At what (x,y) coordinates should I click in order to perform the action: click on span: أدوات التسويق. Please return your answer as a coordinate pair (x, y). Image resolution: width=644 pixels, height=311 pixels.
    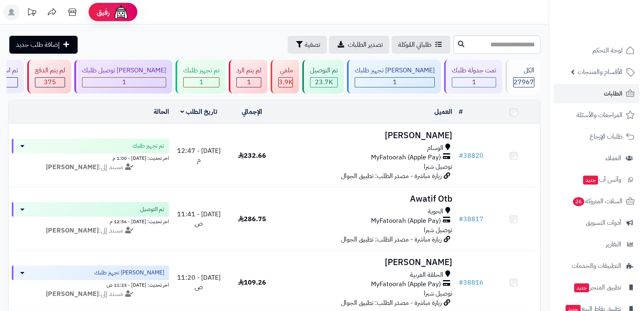
    Looking at the image, I should click on (603, 223).